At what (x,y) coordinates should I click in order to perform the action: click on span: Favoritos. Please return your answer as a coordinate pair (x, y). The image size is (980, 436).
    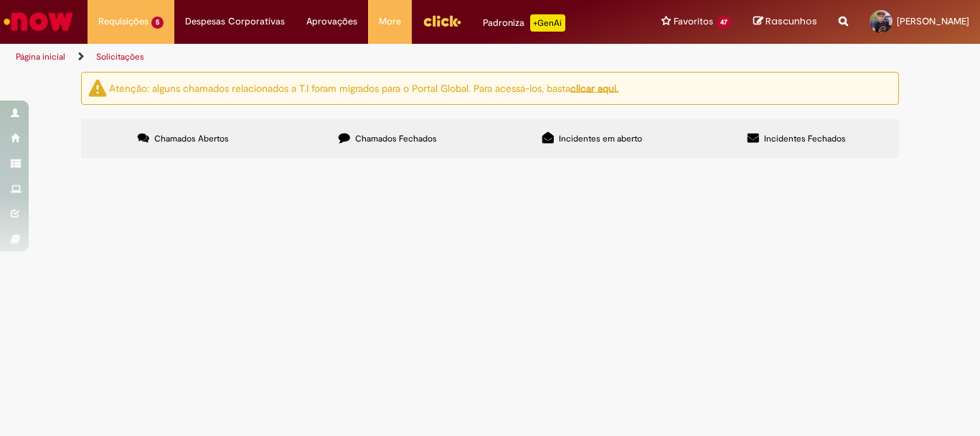
    Looking at the image, I should click on (693, 21).